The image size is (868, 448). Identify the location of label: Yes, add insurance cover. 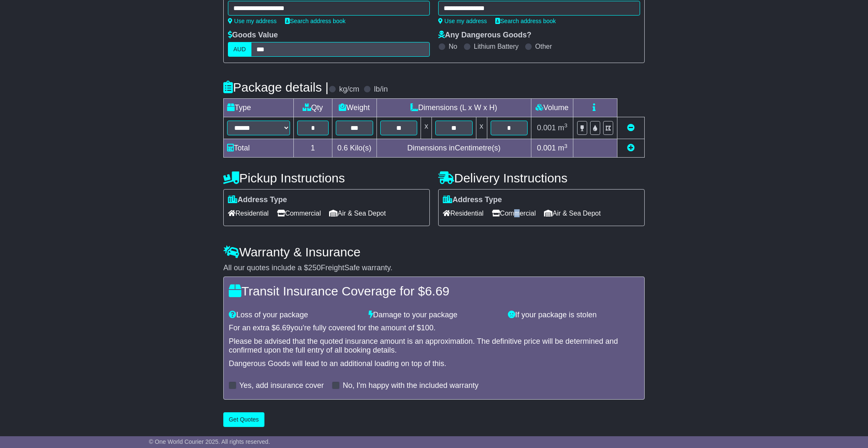
(282, 386).